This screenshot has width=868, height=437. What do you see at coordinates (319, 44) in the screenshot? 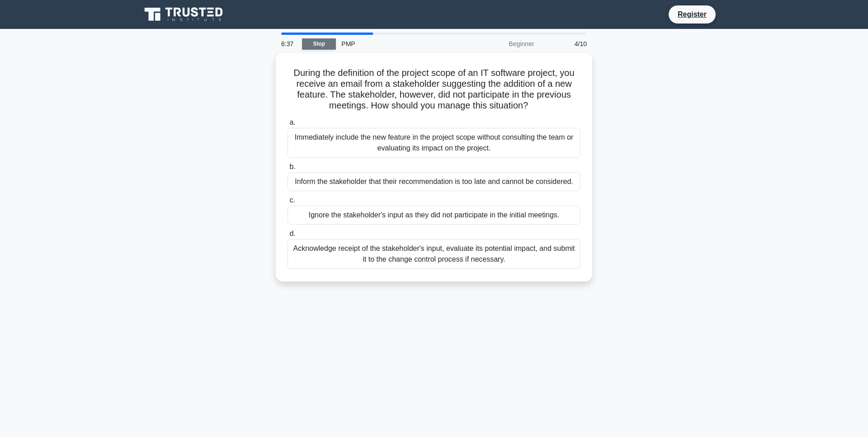
I see `a: Stop` at bounding box center [319, 44].